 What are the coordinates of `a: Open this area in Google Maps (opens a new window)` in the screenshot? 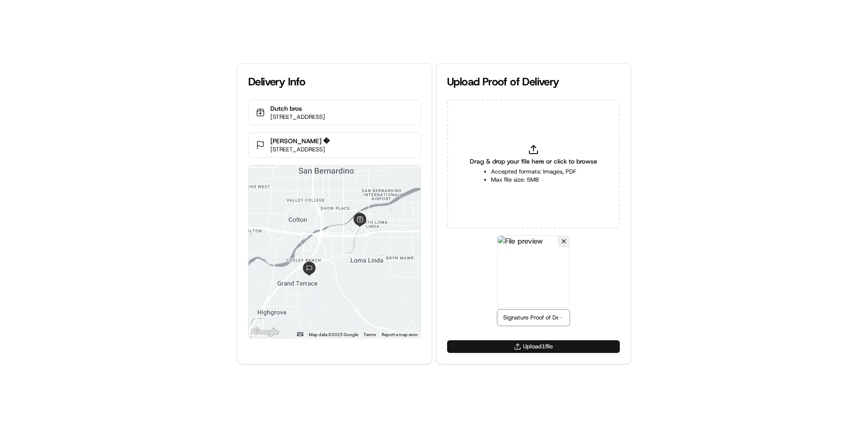 It's located at (266, 332).